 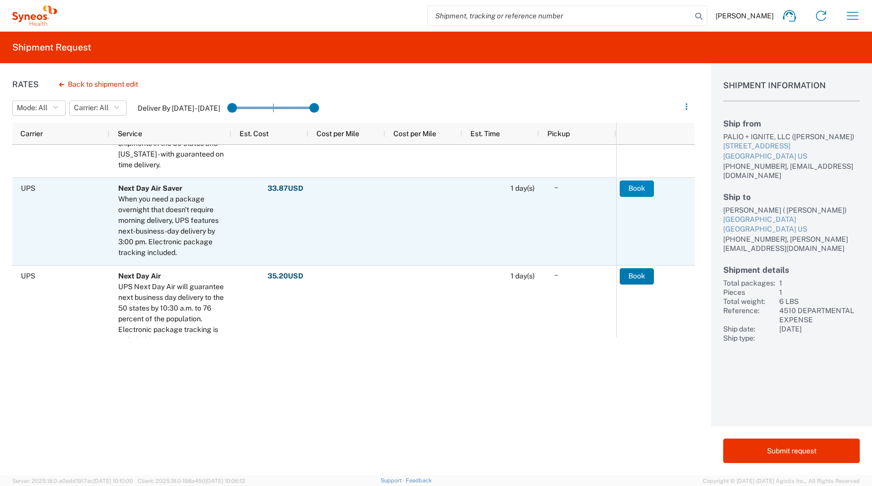 I want to click on button: Mode: All, so click(x=39, y=108).